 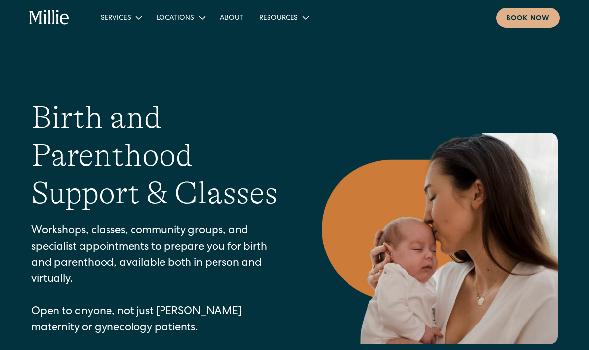 What do you see at coordinates (440, 238) in the screenshot?
I see `img: Mother kissing her newborn on the forehead, capturing a peaceful moment of love and connection in...` at bounding box center [440, 238].